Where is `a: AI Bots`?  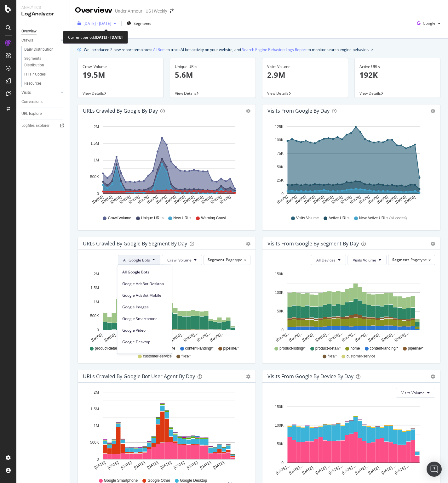 a: AI Bots is located at coordinates (159, 50).